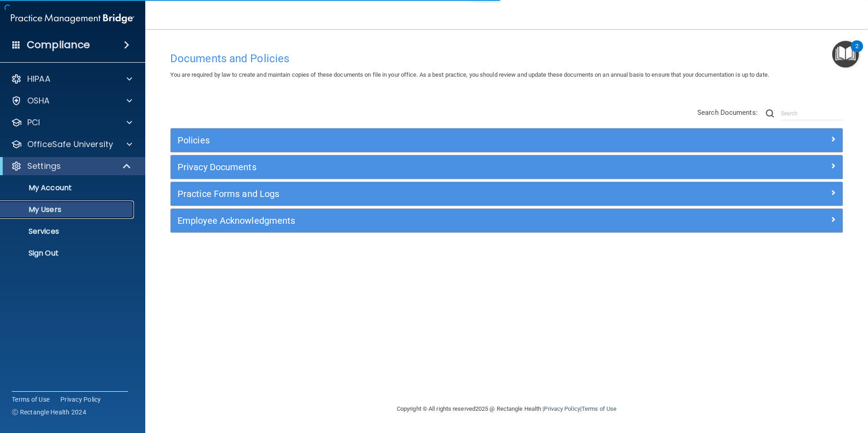 The width and height of the screenshot is (868, 433). What do you see at coordinates (507, 221) in the screenshot?
I see `a: Employee Acknowledgments` at bounding box center [507, 221].